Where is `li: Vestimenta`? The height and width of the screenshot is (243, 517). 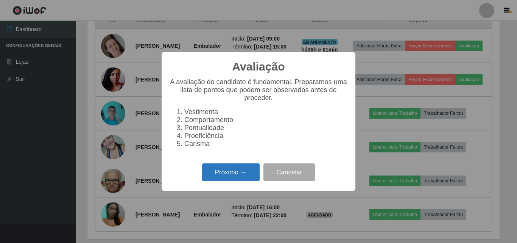
li: Vestimenta is located at coordinates (266, 112).